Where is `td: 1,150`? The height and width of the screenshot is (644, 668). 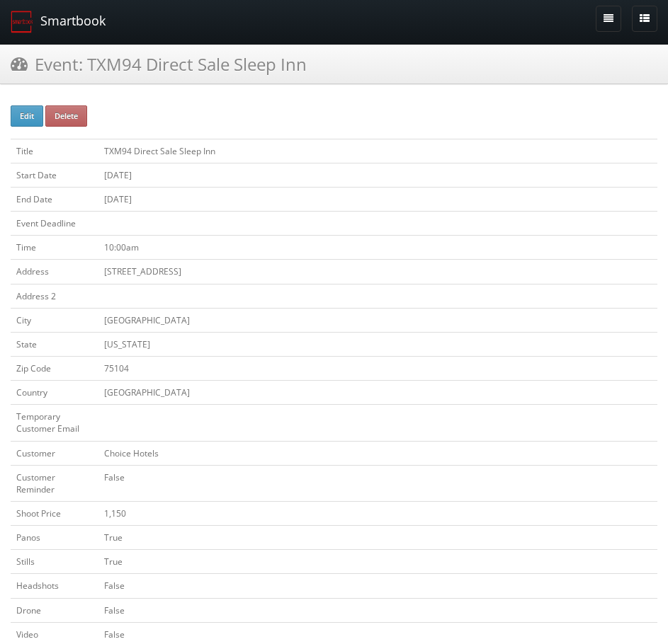 td: 1,150 is located at coordinates (377, 513).